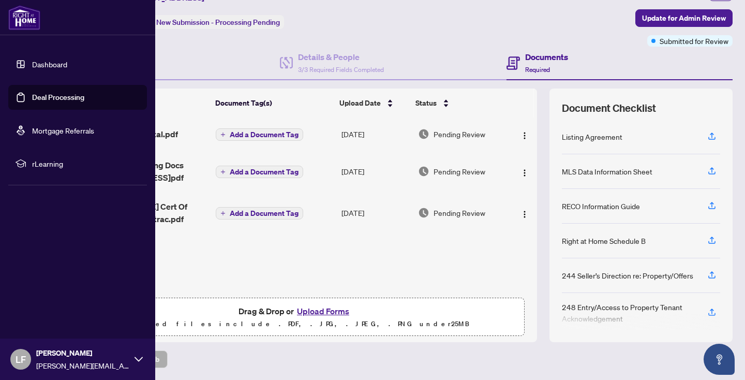  What do you see at coordinates (50, 64) in the screenshot?
I see `a: Dashboard` at bounding box center [50, 64].